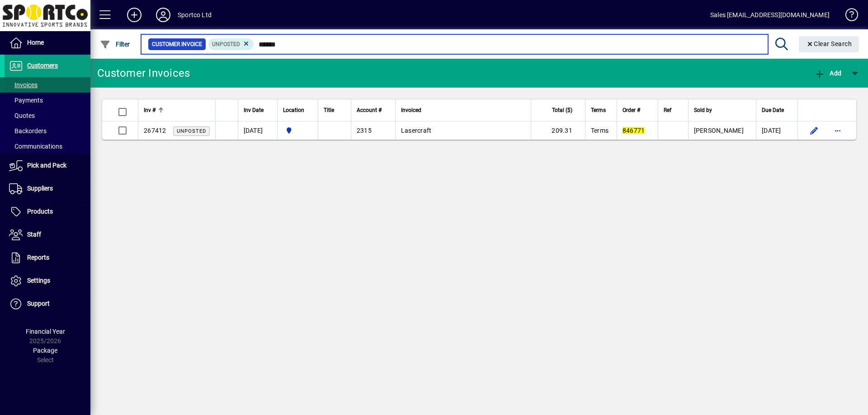 The width and height of the screenshot is (868, 415). What do you see at coordinates (673, 110) in the screenshot?
I see `div: Ref` at bounding box center [673, 110].